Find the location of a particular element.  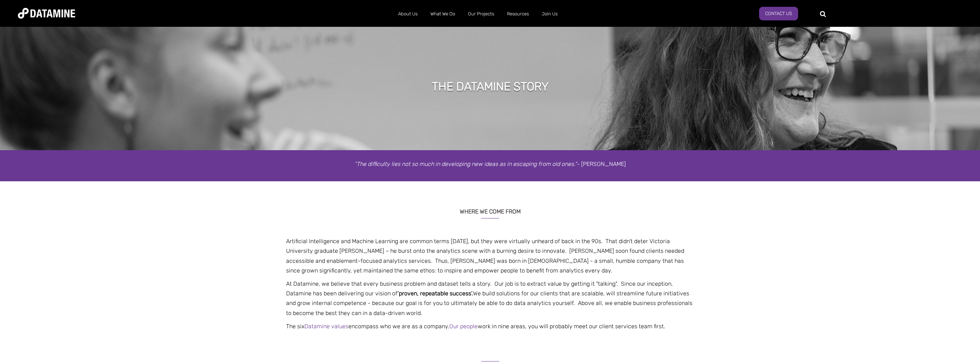

p: The six encompass who we are as a company. work in nine areas, you will probably meet our client ... is located at coordinates (490, 326).